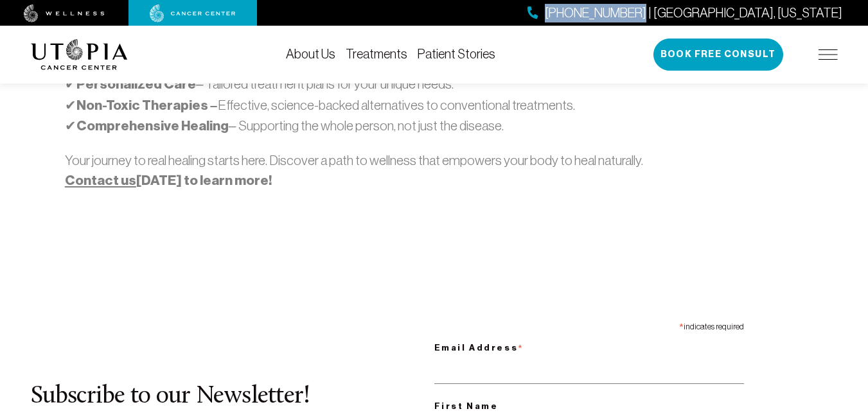 The image size is (868, 418). Describe the element at coordinates (377, 54) in the screenshot. I see `a: Treatments` at that location.